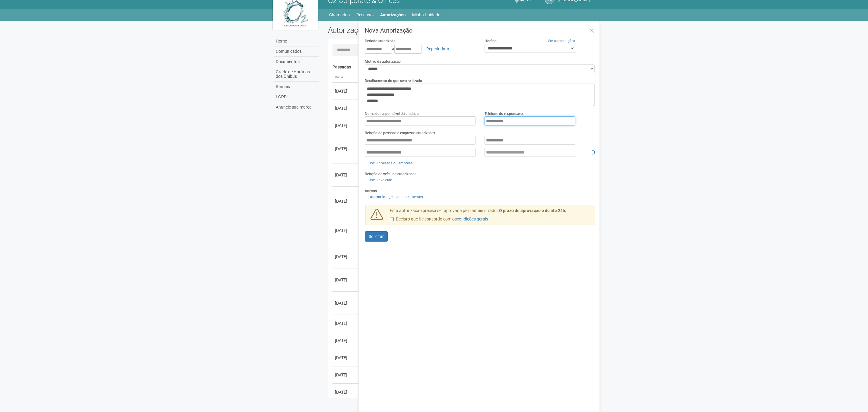 The height and width of the screenshot is (412, 868). Describe the element at coordinates (296, 62) in the screenshot. I see `a: Documentos` at that location.